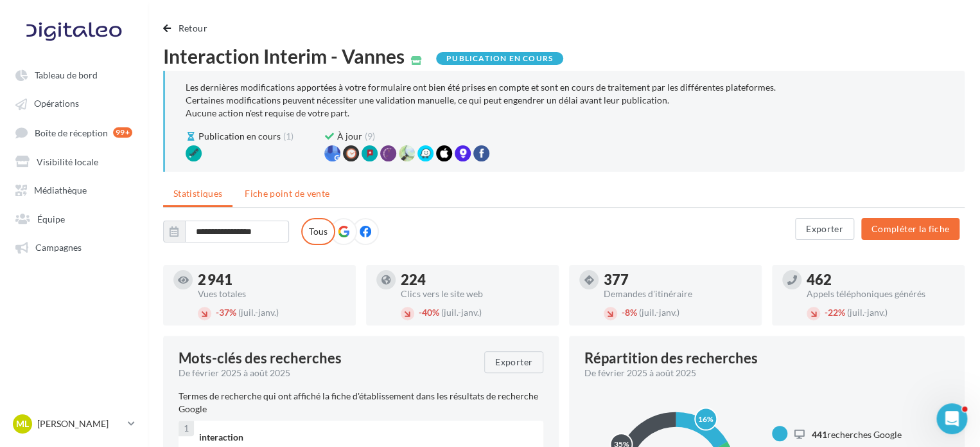  I want to click on span: (1), so click(288, 136).